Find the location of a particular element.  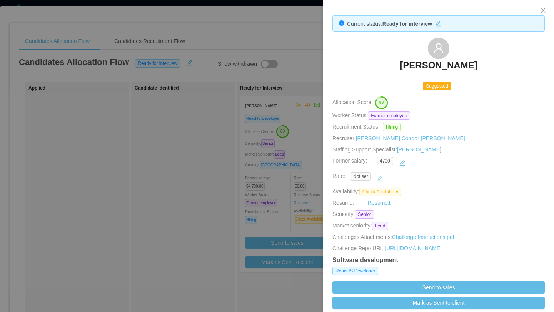

a: Resume1 is located at coordinates (379, 203).